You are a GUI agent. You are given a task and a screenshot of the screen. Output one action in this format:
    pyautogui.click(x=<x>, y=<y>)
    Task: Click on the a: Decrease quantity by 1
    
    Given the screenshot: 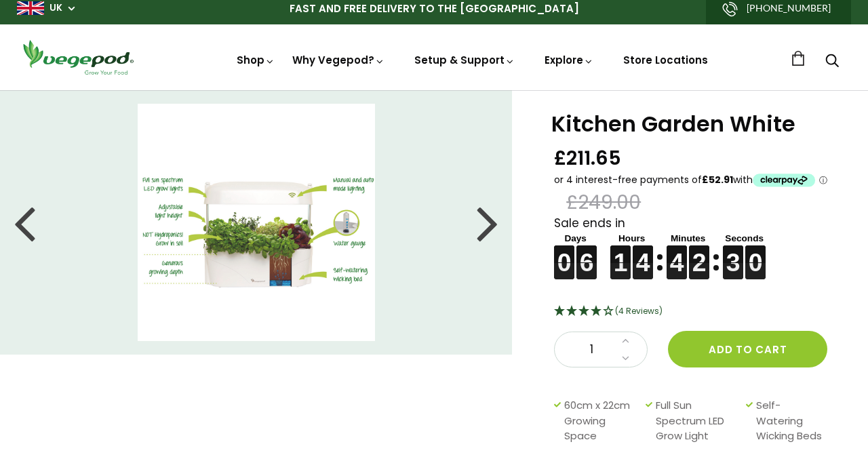 What is the action you would take?
    pyautogui.click(x=625, y=359)
    